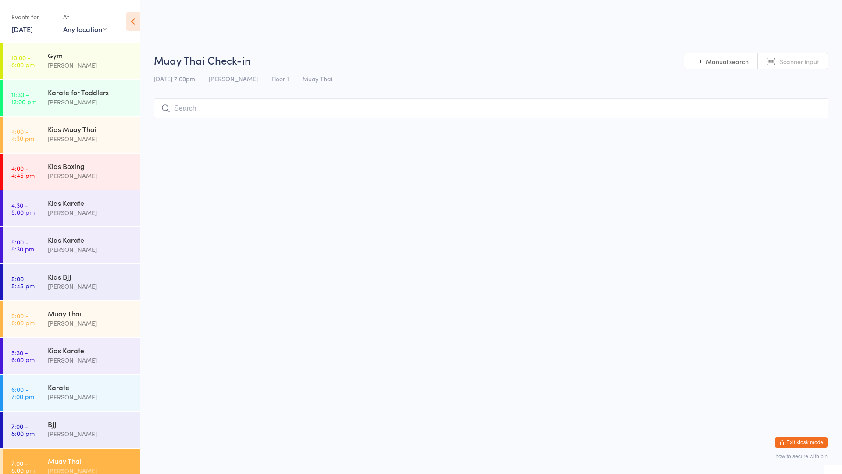  What do you see at coordinates (280, 79) in the screenshot?
I see `span: Floor 1` at bounding box center [280, 79].